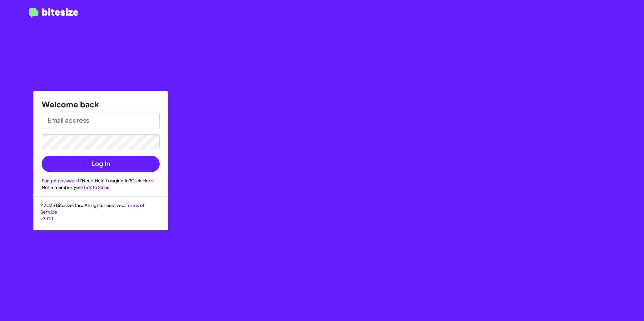 The width and height of the screenshot is (644, 321). What do you see at coordinates (101, 164) in the screenshot?
I see `button: Log In` at bounding box center [101, 164].